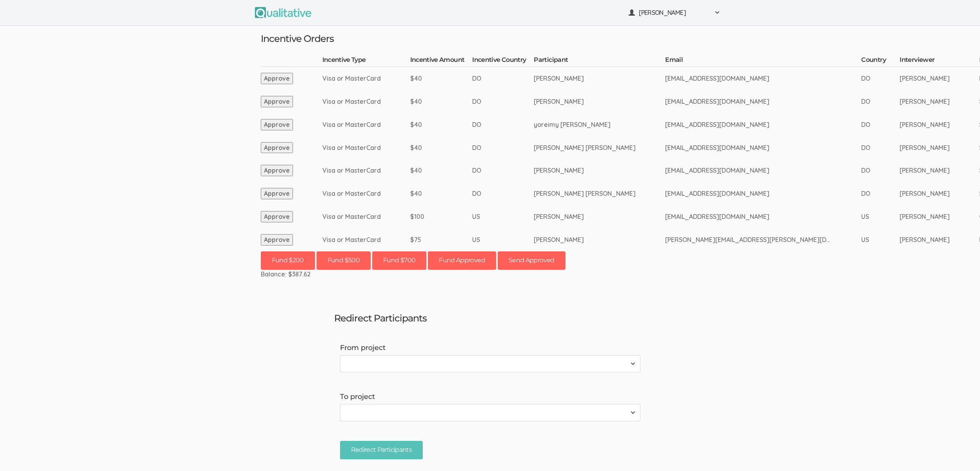 This screenshot has width=980, height=471. I want to click on button: Send Approved, so click(532, 260).